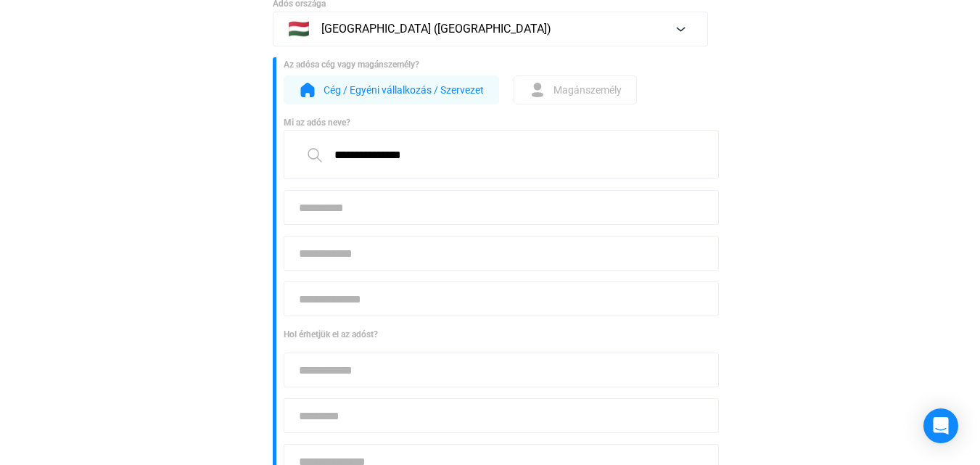 Image resolution: width=980 pixels, height=465 pixels. What do you see at coordinates (588, 90) in the screenshot?
I see `span: Magánszemély` at bounding box center [588, 90].